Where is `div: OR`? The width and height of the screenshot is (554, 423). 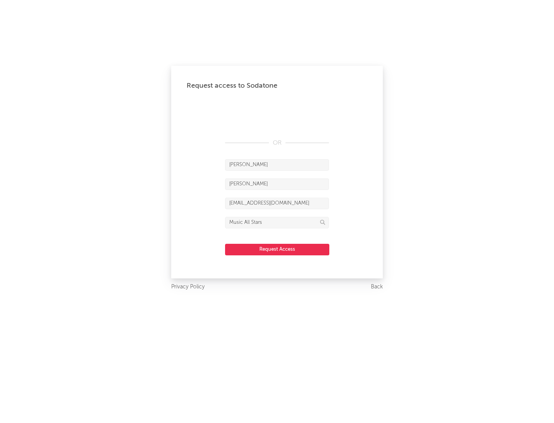 div: OR is located at coordinates (277, 143).